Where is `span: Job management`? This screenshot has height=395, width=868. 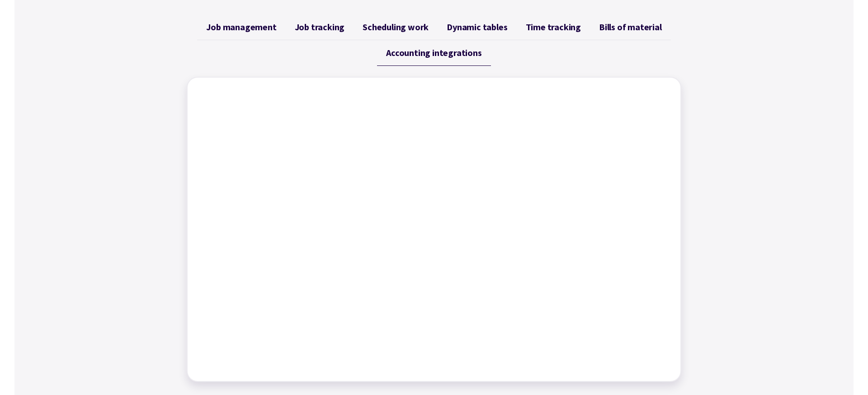
span: Job management is located at coordinates (241, 27).